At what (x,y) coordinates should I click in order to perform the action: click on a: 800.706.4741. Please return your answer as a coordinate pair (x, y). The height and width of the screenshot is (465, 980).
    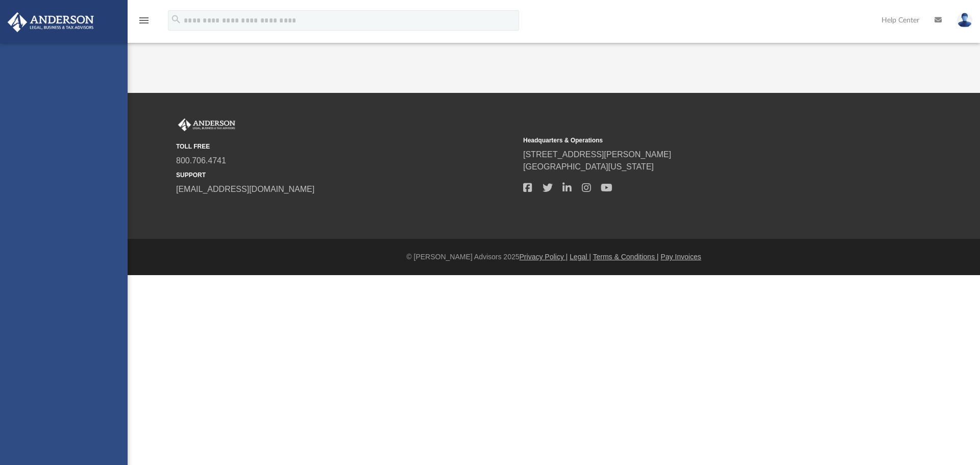
    Looking at the image, I should click on (201, 160).